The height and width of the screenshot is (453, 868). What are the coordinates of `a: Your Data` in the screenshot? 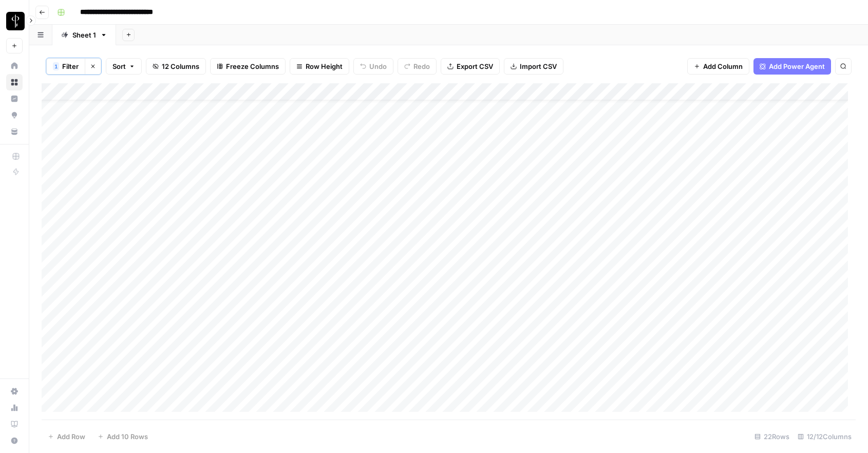 It's located at (14, 131).